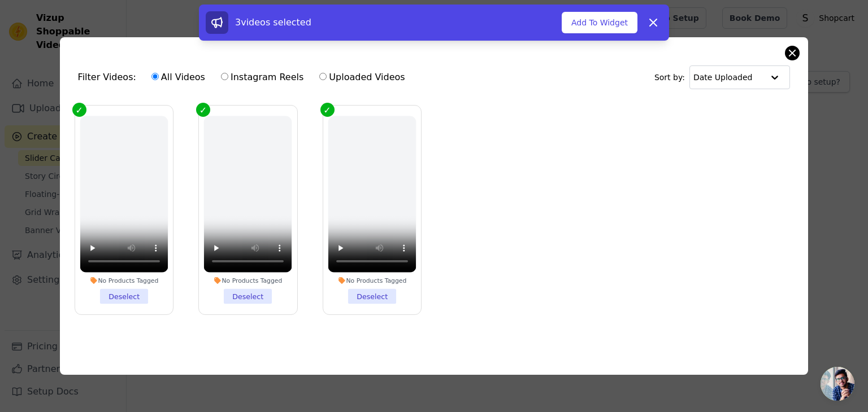  What do you see at coordinates (793, 53) in the screenshot?
I see `button: Close modal` at bounding box center [793, 53].